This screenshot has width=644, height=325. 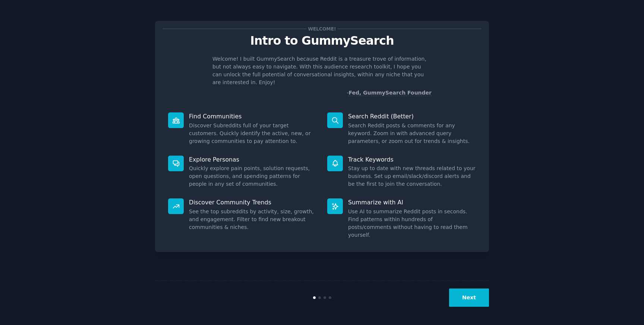 I want to click on p: Intro to GummySearch, so click(x=322, y=41).